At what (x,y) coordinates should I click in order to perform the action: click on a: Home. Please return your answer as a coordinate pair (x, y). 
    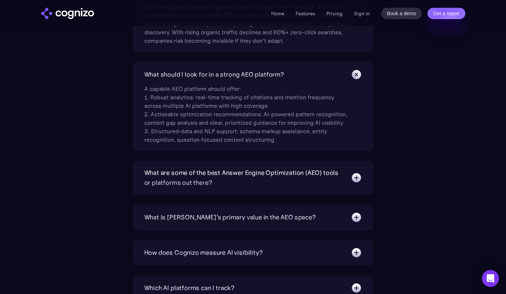
    Looking at the image, I should click on (278, 13).